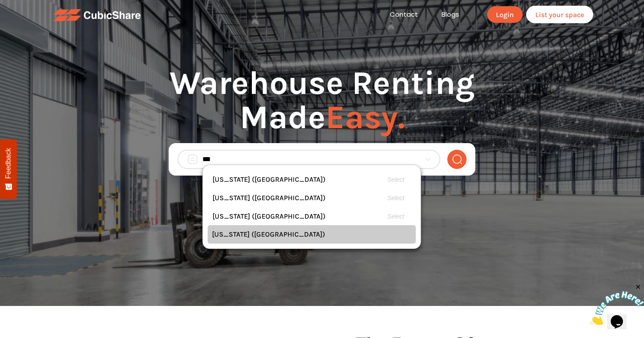  Describe the element at coordinates (457, 159) in the screenshot. I see `img: search-normal.png` at that location.